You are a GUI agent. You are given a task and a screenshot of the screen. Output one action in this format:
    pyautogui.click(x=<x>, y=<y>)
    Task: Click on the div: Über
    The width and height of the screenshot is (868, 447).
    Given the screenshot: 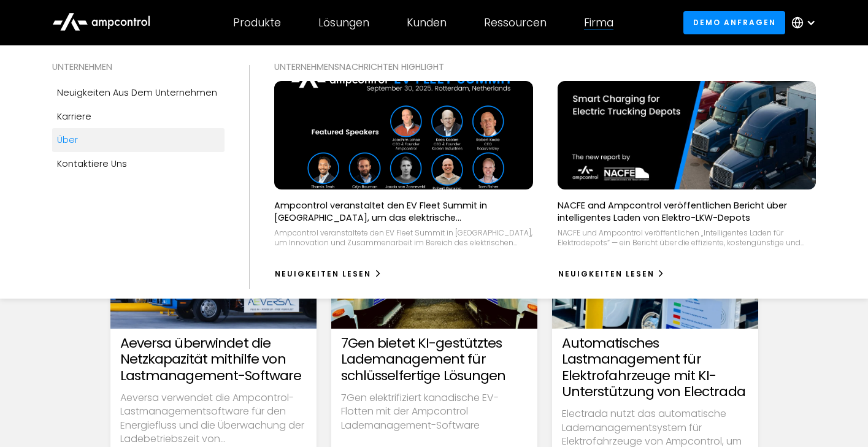 What is the action you would take?
    pyautogui.click(x=68, y=140)
    